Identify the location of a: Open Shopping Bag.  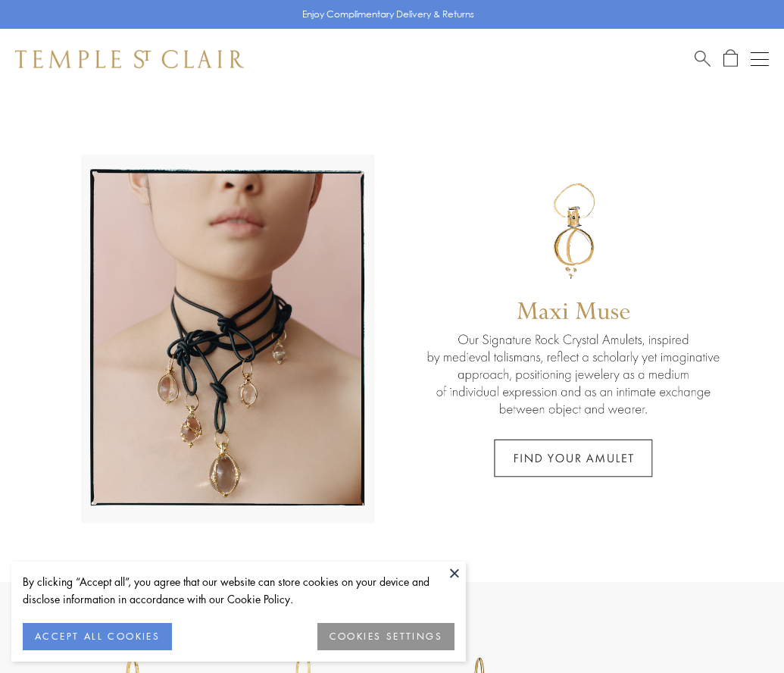
(731, 58).